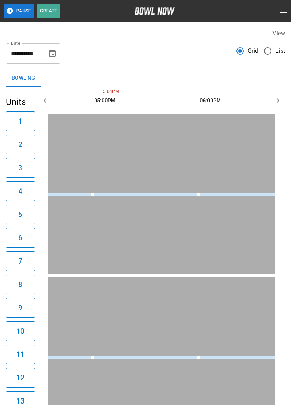 The image size is (291, 405). What do you see at coordinates (280, 51) in the screenshot?
I see `span: List` at bounding box center [280, 51].